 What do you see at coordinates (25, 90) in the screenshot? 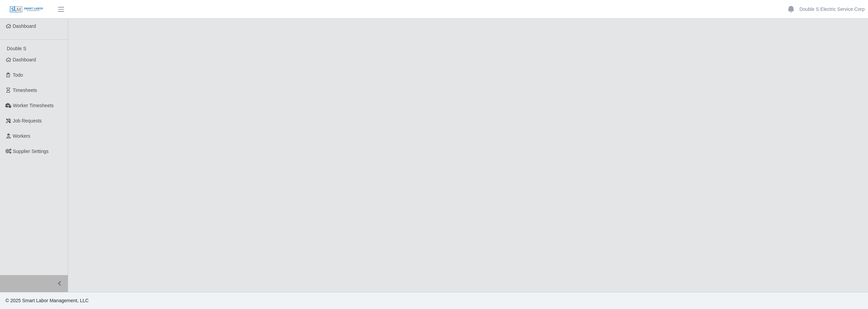
I see `span: Timesheets` at bounding box center [25, 90].